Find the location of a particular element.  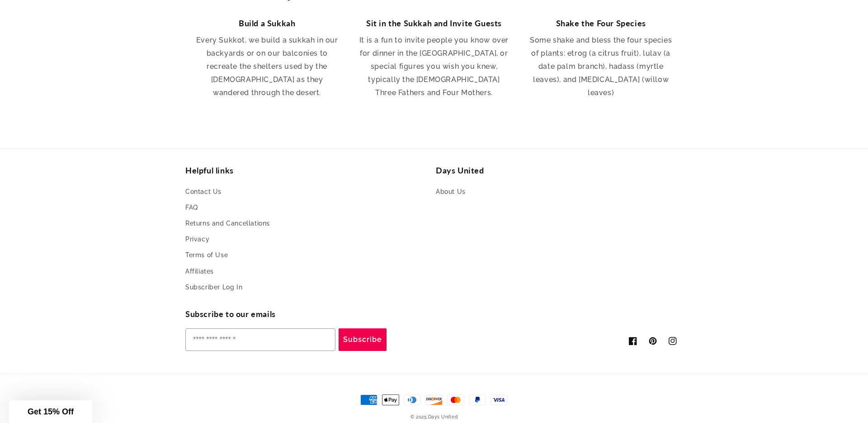

p: Every Sukkot, we build a sukkah in our backyards or on our balconies to recreate the shelters use... is located at coordinates (267, 66).